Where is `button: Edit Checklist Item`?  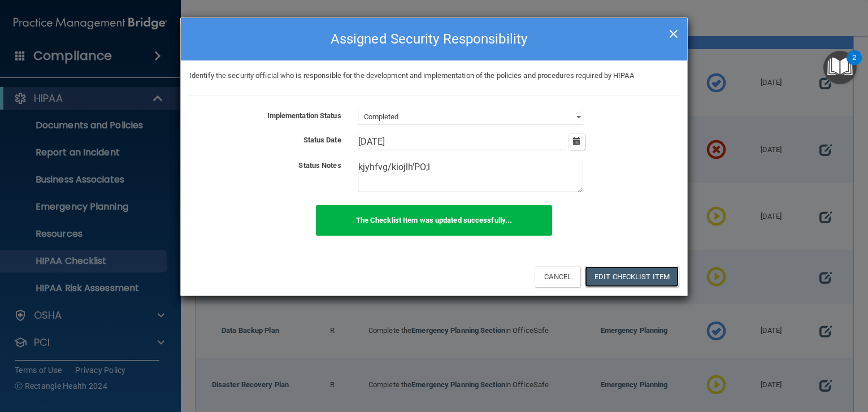
button: Edit Checklist Item is located at coordinates (632, 276).